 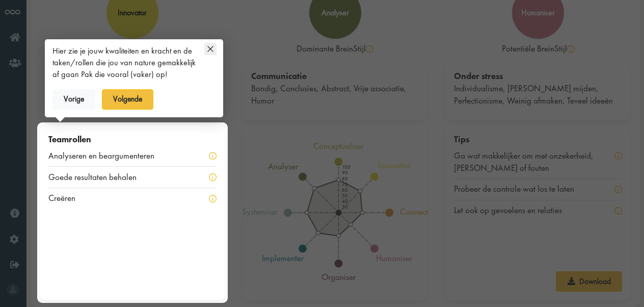 What do you see at coordinates (108, 156) in the screenshot?
I see `div: Analyseren en beargumenteren` at bounding box center [108, 156].